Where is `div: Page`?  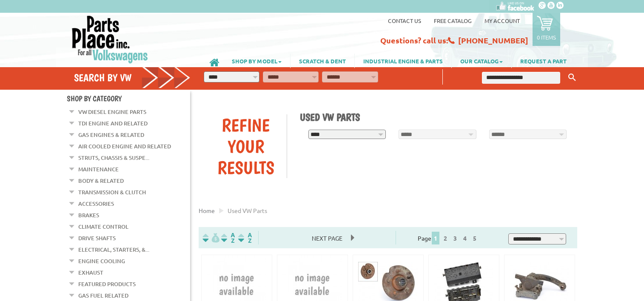 div: Page is located at coordinates (448, 238).